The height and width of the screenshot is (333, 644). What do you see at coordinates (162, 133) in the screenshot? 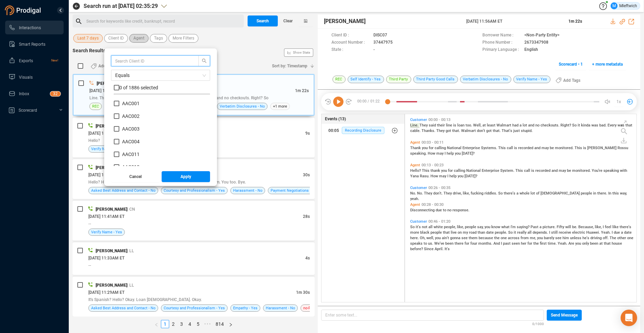
I see `div: grid` at bounding box center [162, 133].